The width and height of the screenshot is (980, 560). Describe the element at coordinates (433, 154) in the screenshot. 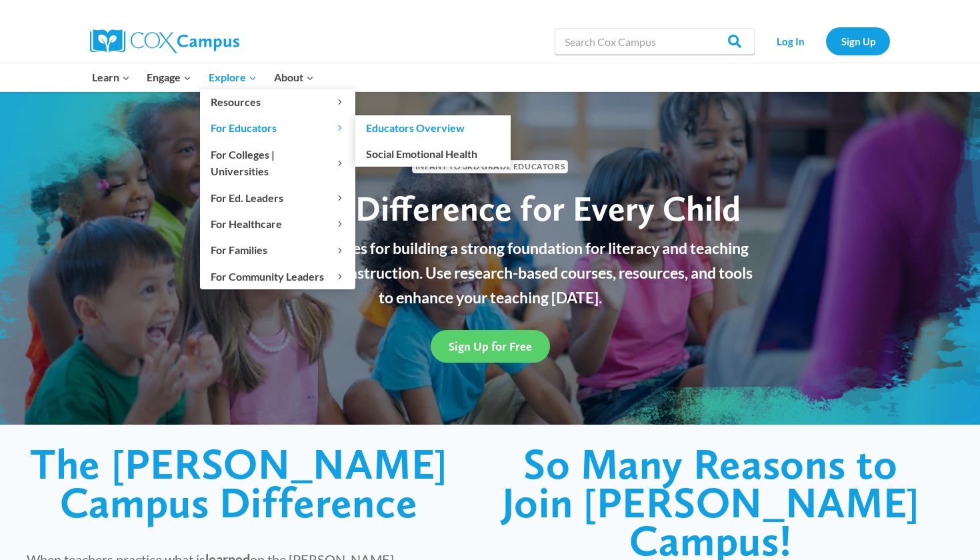

I see `a: Social Emotional Health` at that location.